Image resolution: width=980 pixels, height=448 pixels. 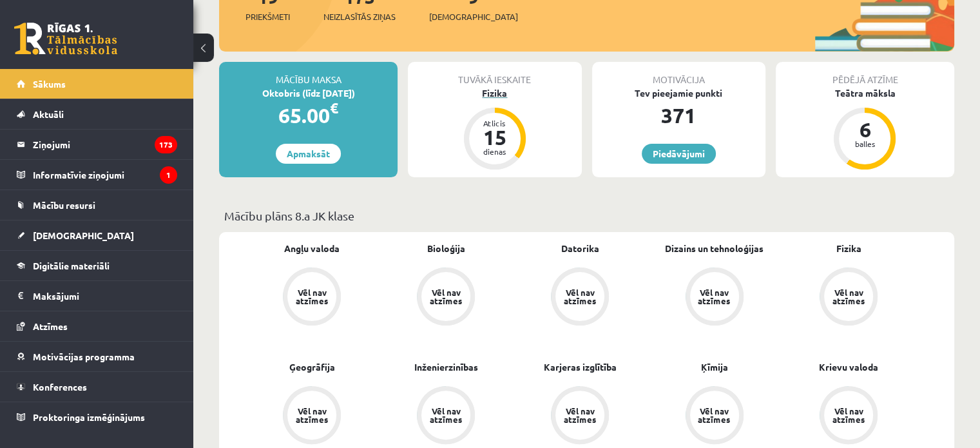 What do you see at coordinates (97, 174) in the screenshot?
I see `a: Informatīvie ziņojumi1` at bounding box center [97, 174].